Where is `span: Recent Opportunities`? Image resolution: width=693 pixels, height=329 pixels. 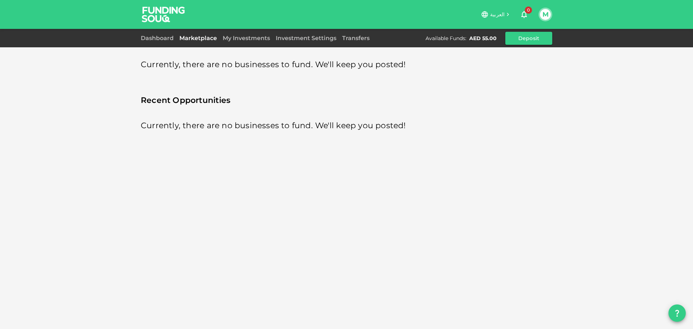 span: Recent Opportunities is located at coordinates (346, 100).